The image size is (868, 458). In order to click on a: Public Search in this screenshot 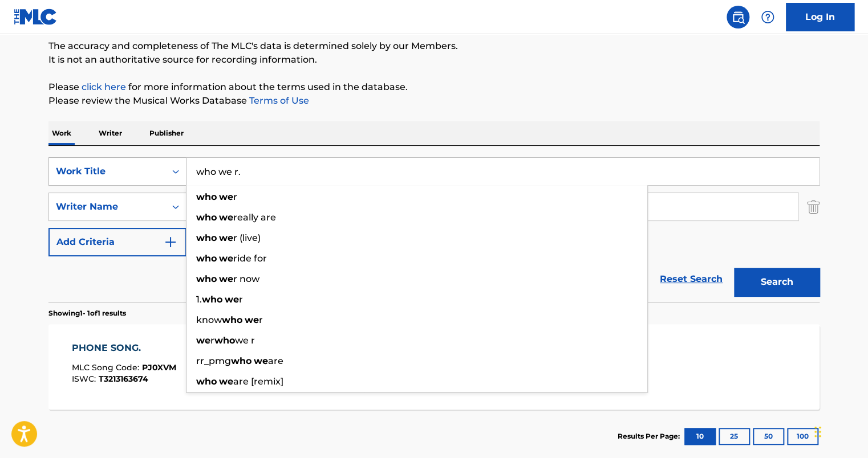, I will do `click(738, 17)`.